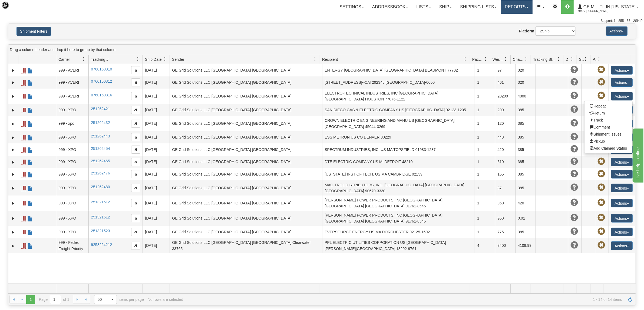 The image size is (644, 310). I want to click on a: Comment, so click(609, 127).